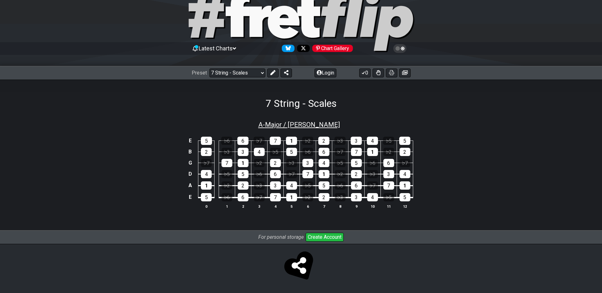  What do you see at coordinates (287, 48) in the screenshot?
I see `a: Follow #fretflip at Bluesky` at bounding box center [287, 48].